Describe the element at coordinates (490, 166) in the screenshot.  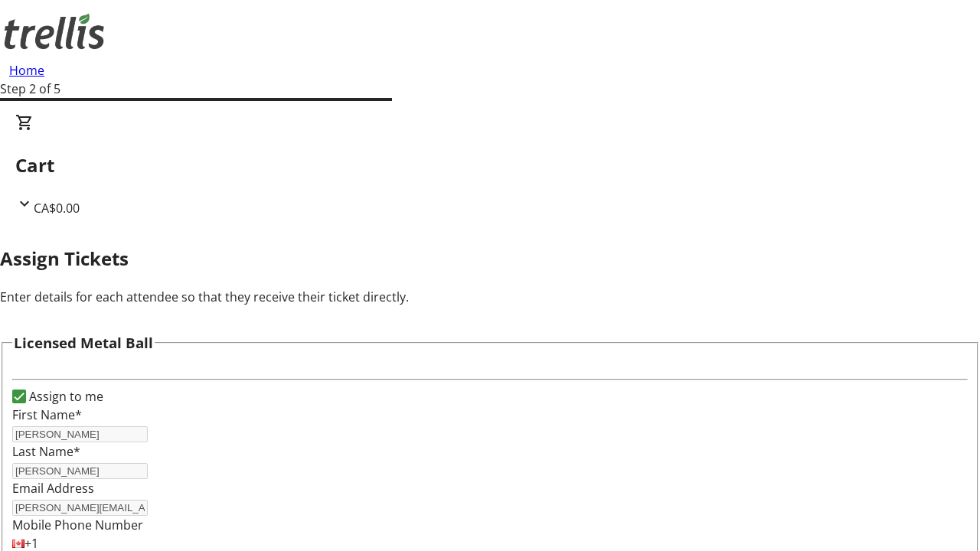
I see `h2: Cart` at that location.